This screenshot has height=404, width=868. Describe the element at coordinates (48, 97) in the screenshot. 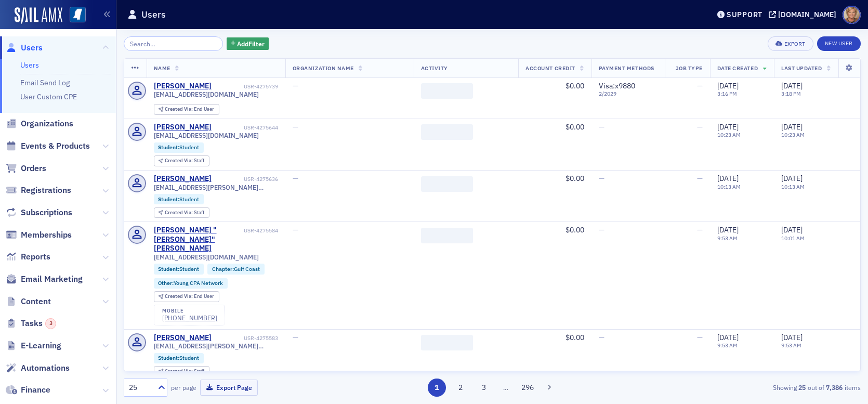

I see `a: User Custom CPE` at that location.